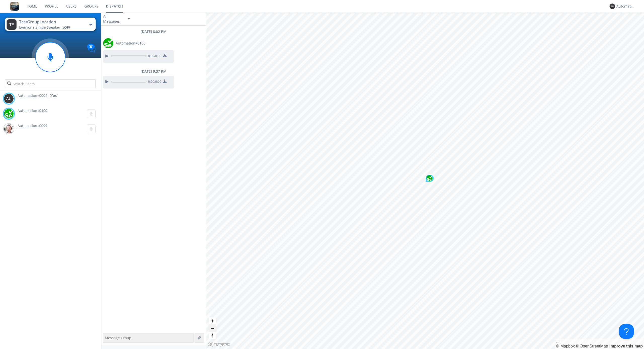 The width and height of the screenshot is (644, 349). What do you see at coordinates (212, 321) in the screenshot?
I see `button: Zoom in` at bounding box center [212, 321].